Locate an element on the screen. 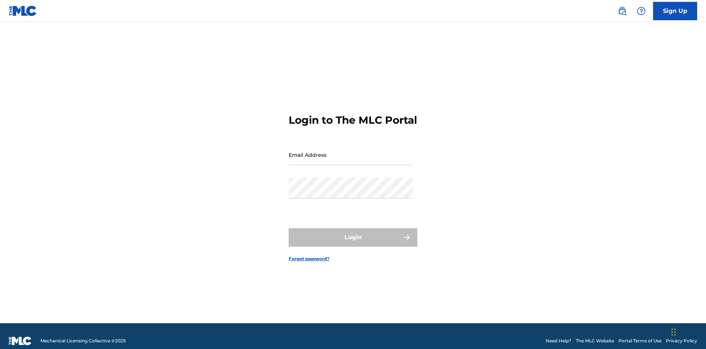 The height and width of the screenshot is (349, 706). a: Privacy Policy is located at coordinates (682, 341).